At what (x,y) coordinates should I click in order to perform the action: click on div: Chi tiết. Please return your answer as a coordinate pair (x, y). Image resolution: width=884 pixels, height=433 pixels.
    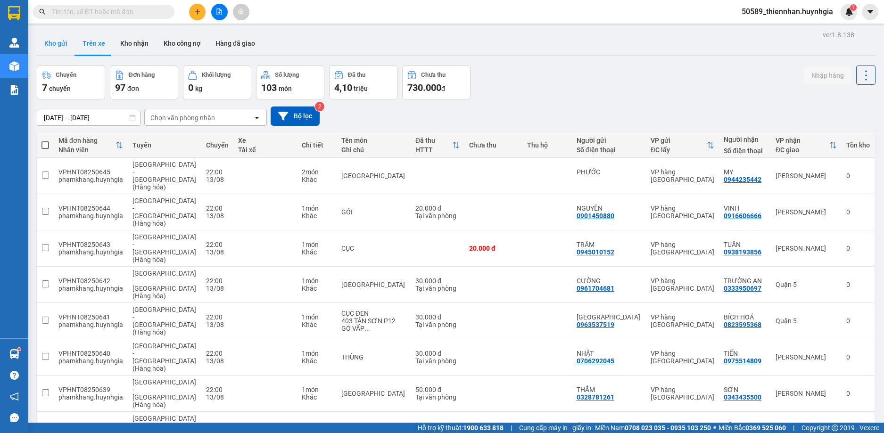
    Looking at the image, I should click on (317, 145).